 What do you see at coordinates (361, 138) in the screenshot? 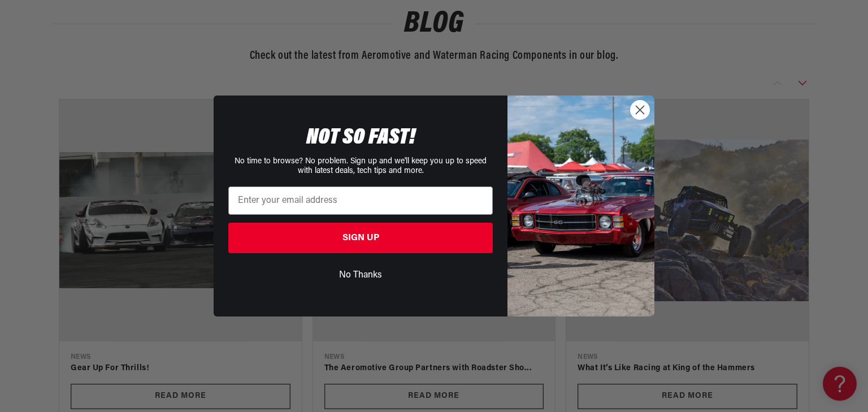
I see `span: NOT SO FAST!` at bounding box center [361, 138].